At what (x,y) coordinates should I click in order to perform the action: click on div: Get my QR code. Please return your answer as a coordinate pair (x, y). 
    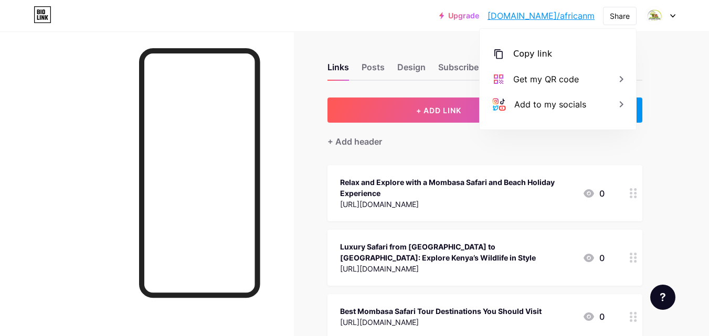
    Looking at the image, I should click on (546, 79).